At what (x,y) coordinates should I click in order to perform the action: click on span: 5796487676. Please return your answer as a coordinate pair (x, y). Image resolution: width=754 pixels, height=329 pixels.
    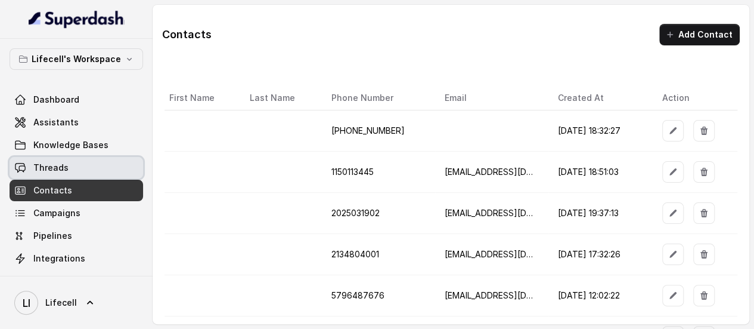
    Looking at the image, I should click on (358, 295).